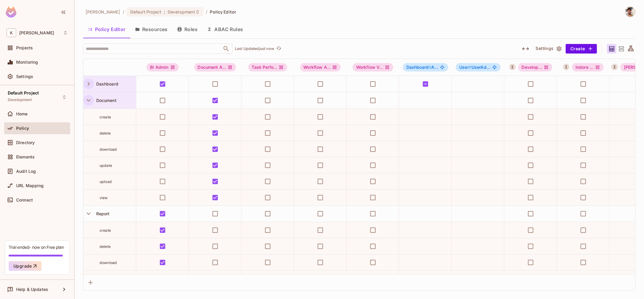  Describe the element at coordinates (373, 67) in the screenshot. I see `span: Workflow Viewer` at that location.